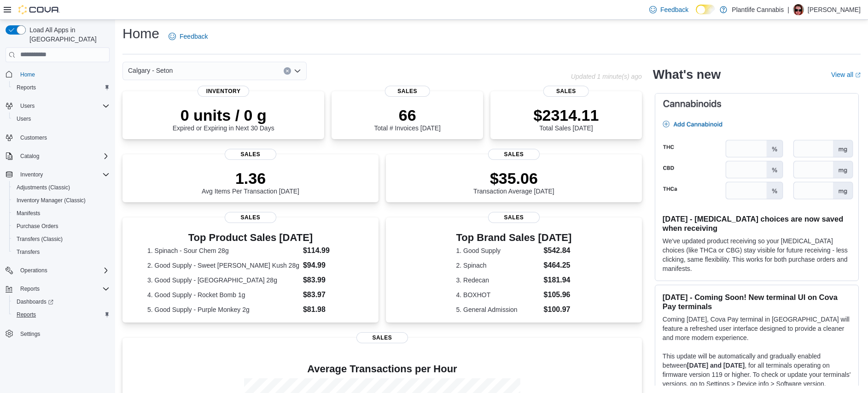 This screenshot has width=868, height=393. Describe the element at coordinates (328, 251) in the screenshot. I see `dd: $114.99` at that location.